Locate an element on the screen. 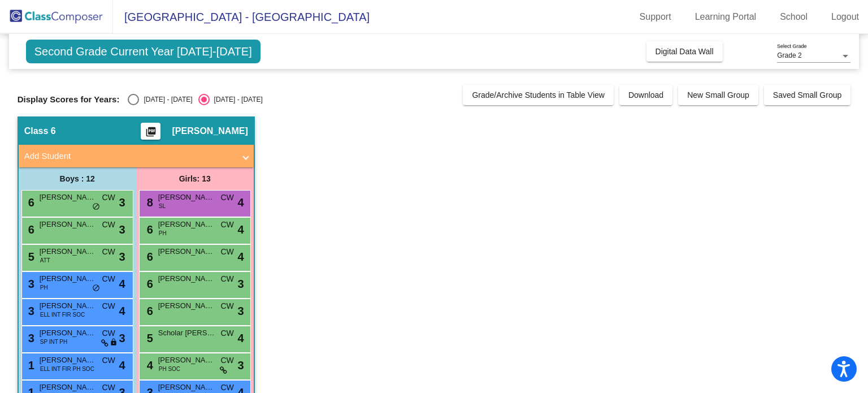  span: 1 is located at coordinates (30, 365).